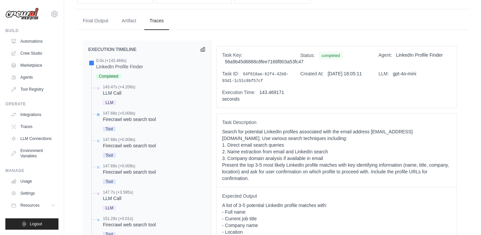 The height and width of the screenshot is (235, 481). Describe the element at coordinates (33, 41) in the screenshot. I see `a: Automations` at that location.